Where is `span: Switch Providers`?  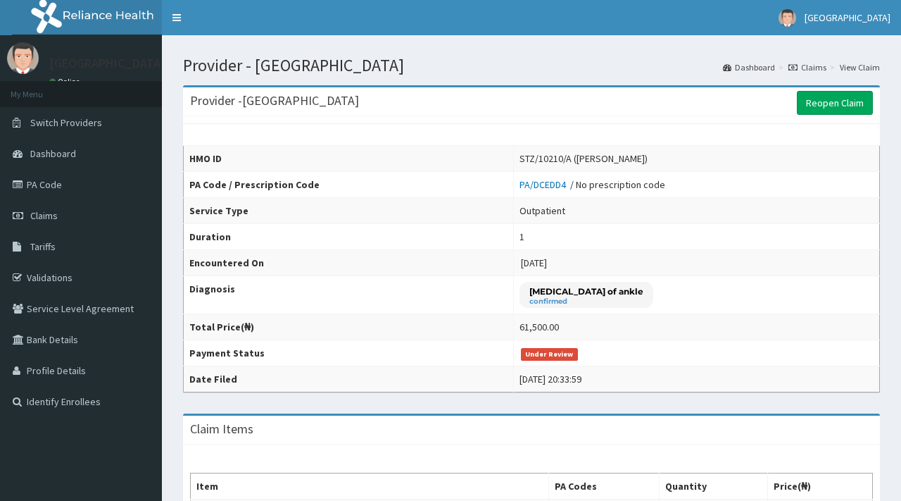
span: Switch Providers is located at coordinates (66, 123).